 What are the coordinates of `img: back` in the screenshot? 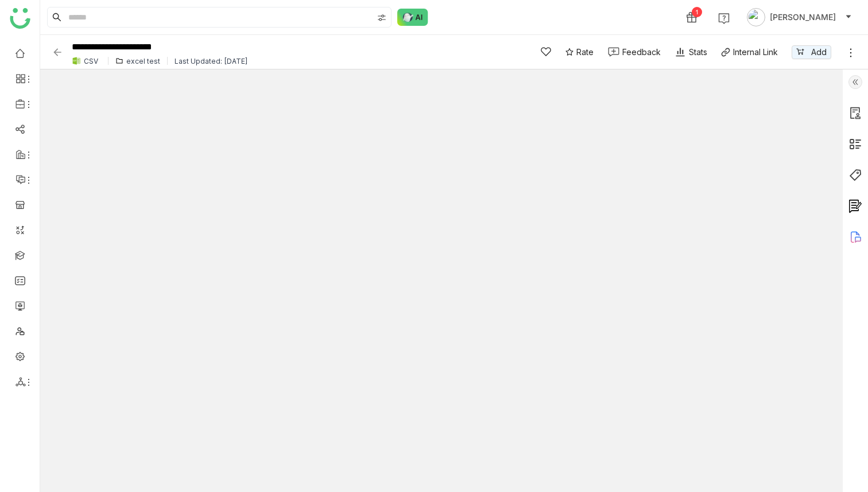 It's located at (57, 52).